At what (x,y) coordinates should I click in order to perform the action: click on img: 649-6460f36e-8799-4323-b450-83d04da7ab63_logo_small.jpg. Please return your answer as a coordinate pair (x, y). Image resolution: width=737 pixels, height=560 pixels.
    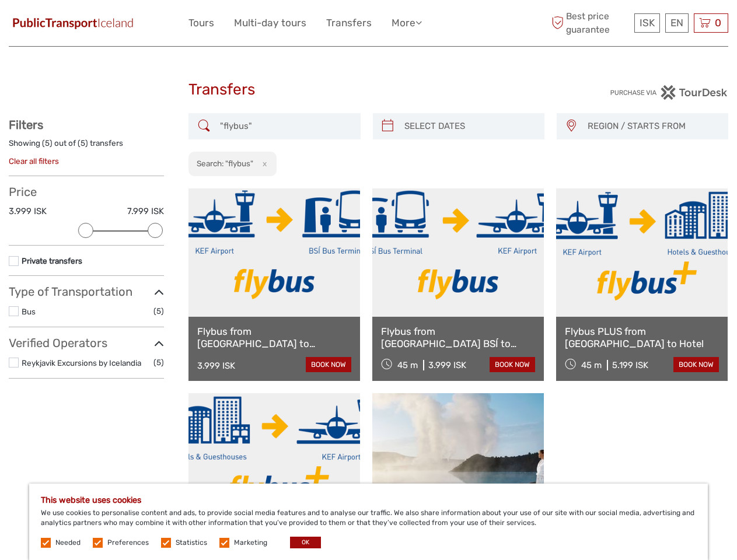
    Looking at the image, I should click on (73, 23).